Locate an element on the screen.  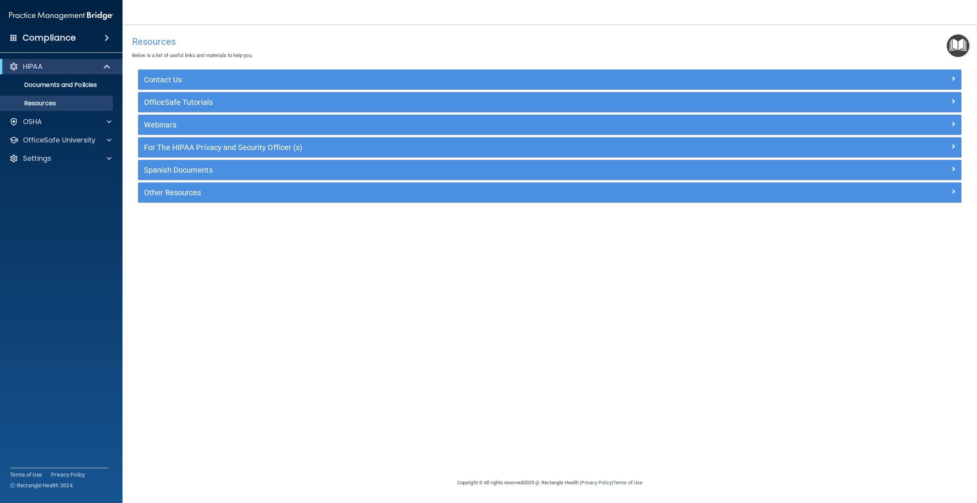
h4: Compliance is located at coordinates (49, 38).